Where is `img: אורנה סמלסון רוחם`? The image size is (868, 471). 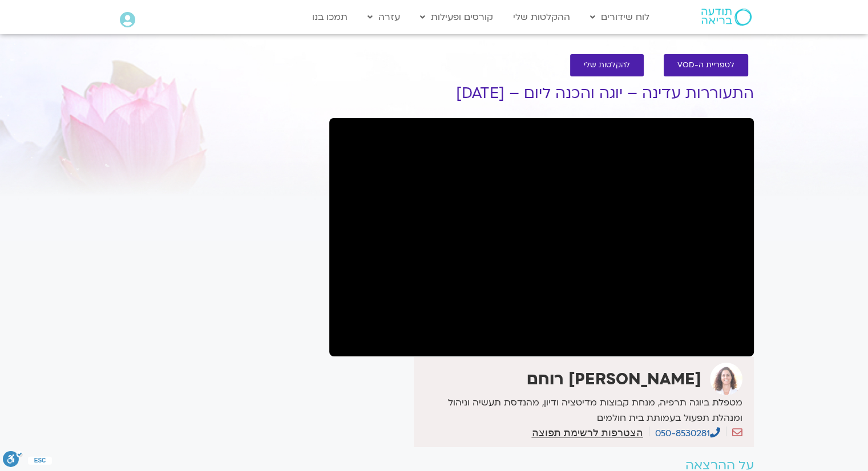 img: אורנה סמלסון רוחם is located at coordinates (726, 379).